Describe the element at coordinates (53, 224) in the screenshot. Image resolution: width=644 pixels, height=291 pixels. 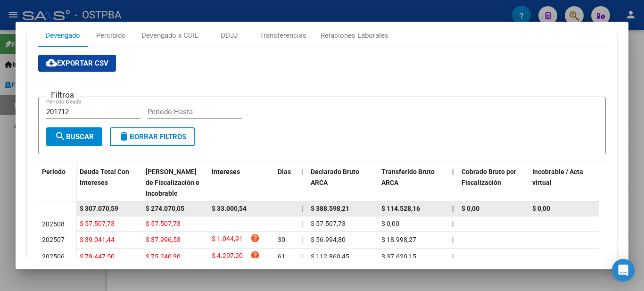
I see `span: 202508` at that location.